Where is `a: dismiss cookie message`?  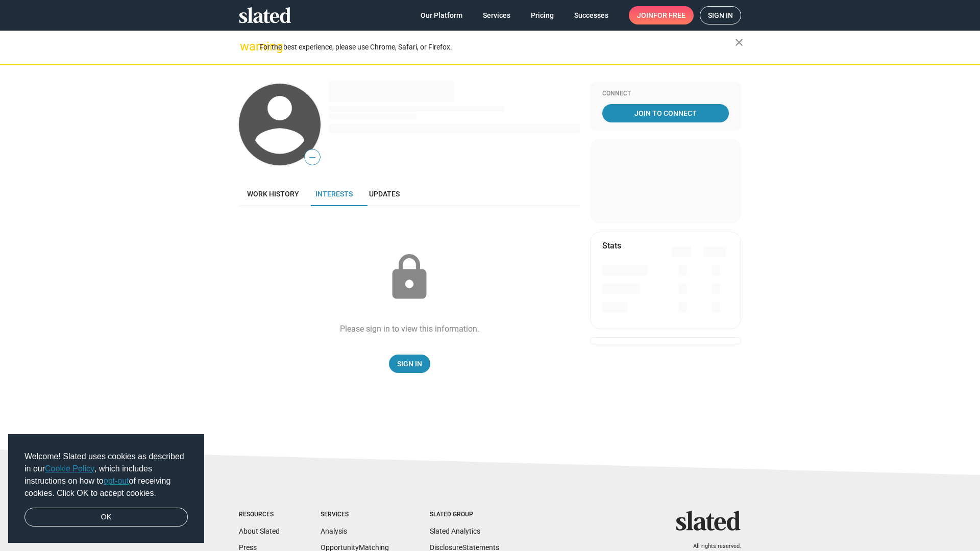
a: dismiss cookie message is located at coordinates (106, 517).